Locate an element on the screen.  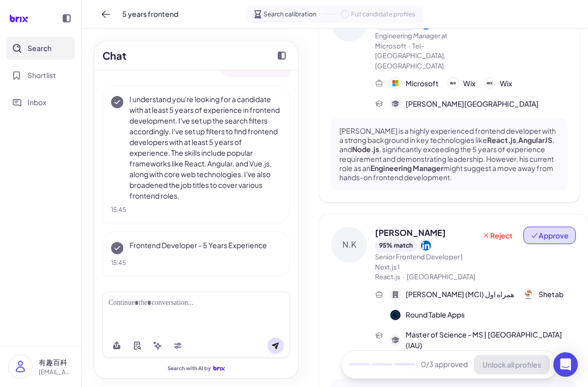
button: Collapse chat is located at coordinates (282, 56).